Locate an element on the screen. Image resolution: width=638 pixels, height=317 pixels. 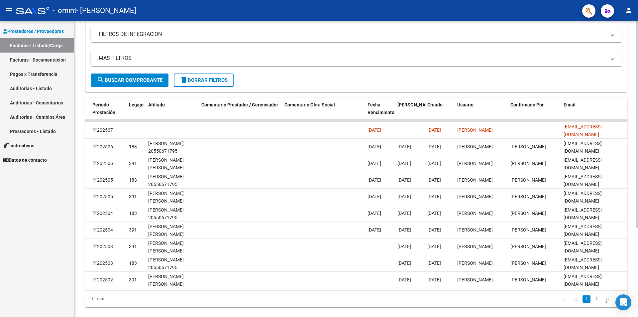
mat-panel-title: MAS FILTROS is located at coordinates (352, 58).